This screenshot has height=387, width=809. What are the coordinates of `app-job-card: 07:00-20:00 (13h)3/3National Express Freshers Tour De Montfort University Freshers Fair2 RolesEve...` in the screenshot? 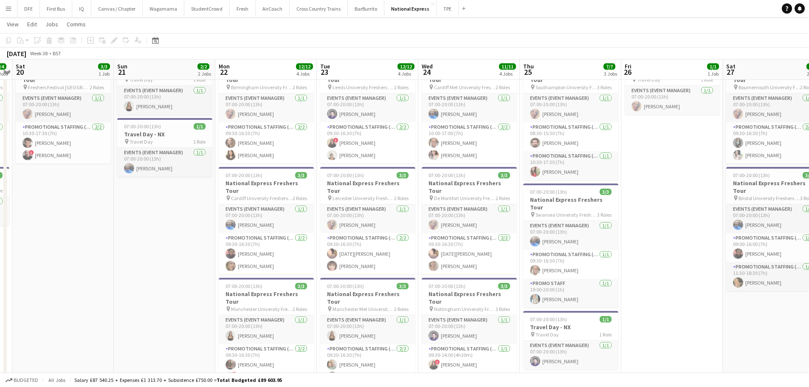 It's located at (470, 221).